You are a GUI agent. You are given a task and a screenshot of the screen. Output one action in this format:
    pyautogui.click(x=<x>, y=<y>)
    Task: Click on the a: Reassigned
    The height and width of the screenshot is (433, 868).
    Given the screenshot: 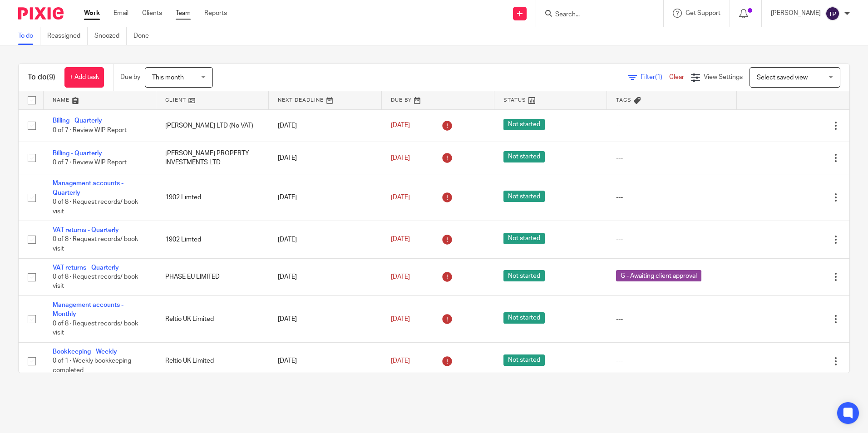 What is the action you would take?
    pyautogui.click(x=67, y=36)
    